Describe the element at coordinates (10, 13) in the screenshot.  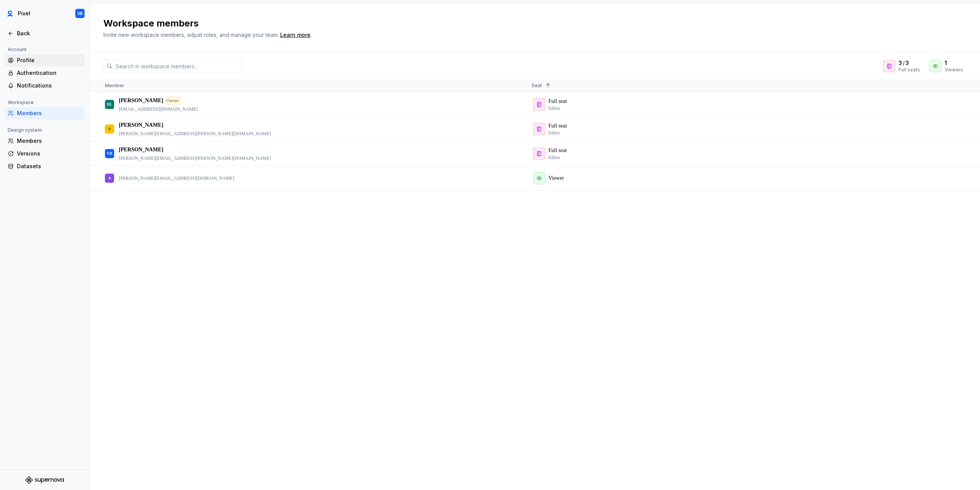
I see `img: bb19a2ec-d894-4769-bb75-80dbd0d66205.png` at that location.